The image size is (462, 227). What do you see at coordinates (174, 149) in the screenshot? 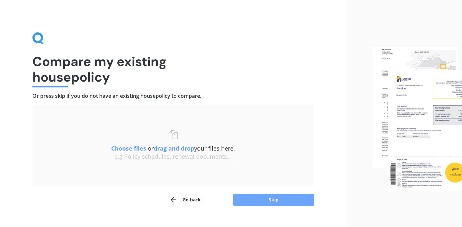
I see `b: drag and drop` at bounding box center [174, 149].